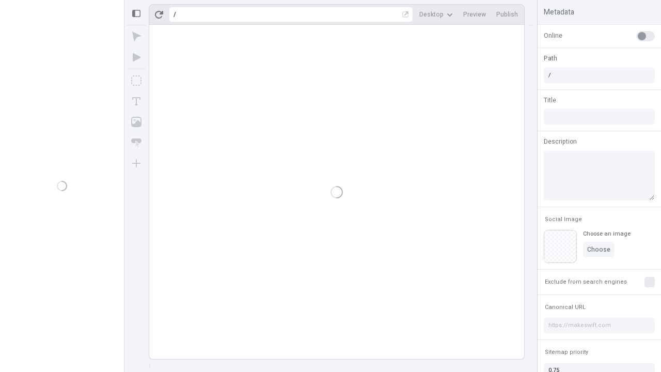 The height and width of the screenshot is (372, 661). What do you see at coordinates (607, 233) in the screenshot?
I see `div: Choose an image` at bounding box center [607, 233].